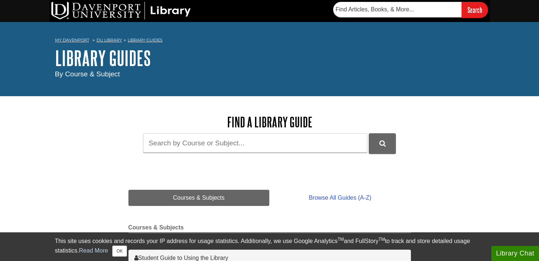 The image size is (539, 261). Describe the element at coordinates (121, 11) in the screenshot. I see `img: DU Library` at that location.